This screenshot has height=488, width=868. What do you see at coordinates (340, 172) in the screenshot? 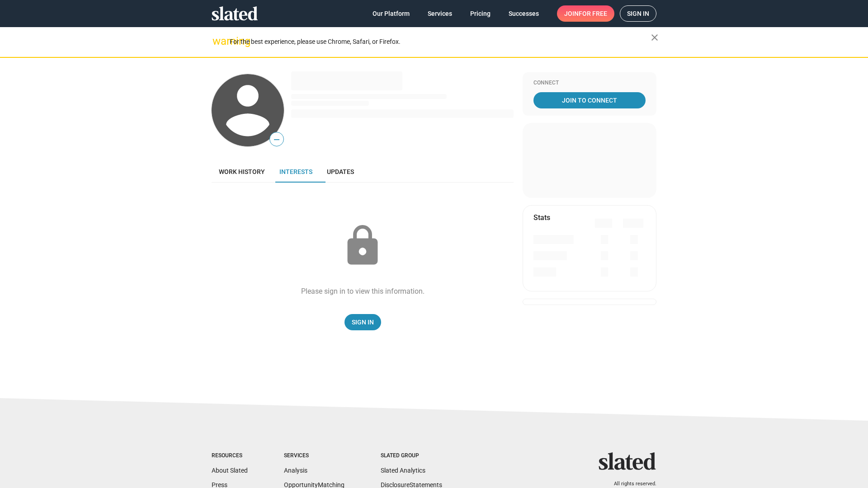
I see `a: Updates` at bounding box center [340, 172].